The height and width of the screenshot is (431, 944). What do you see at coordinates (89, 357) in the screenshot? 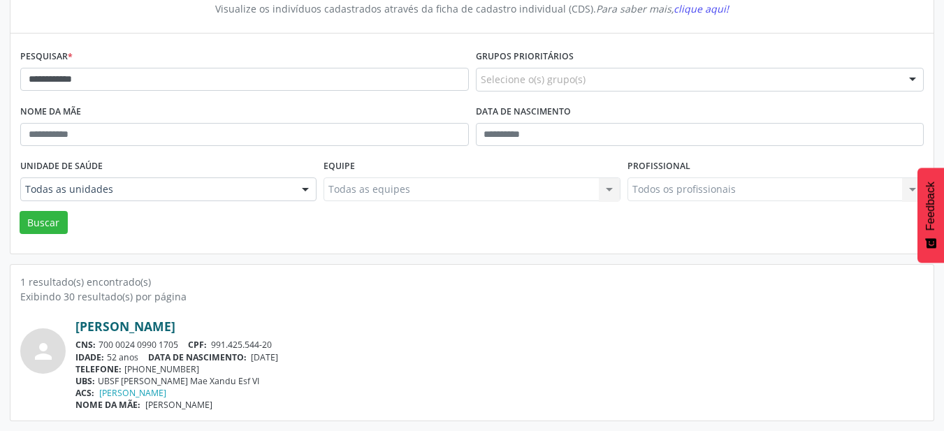
I see `span: IDADE:` at bounding box center [89, 357].